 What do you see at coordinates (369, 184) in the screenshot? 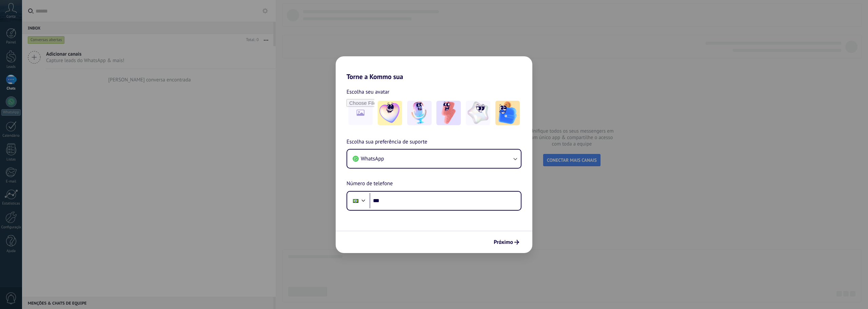
I see `span: Número de telefone` at bounding box center [369, 184].